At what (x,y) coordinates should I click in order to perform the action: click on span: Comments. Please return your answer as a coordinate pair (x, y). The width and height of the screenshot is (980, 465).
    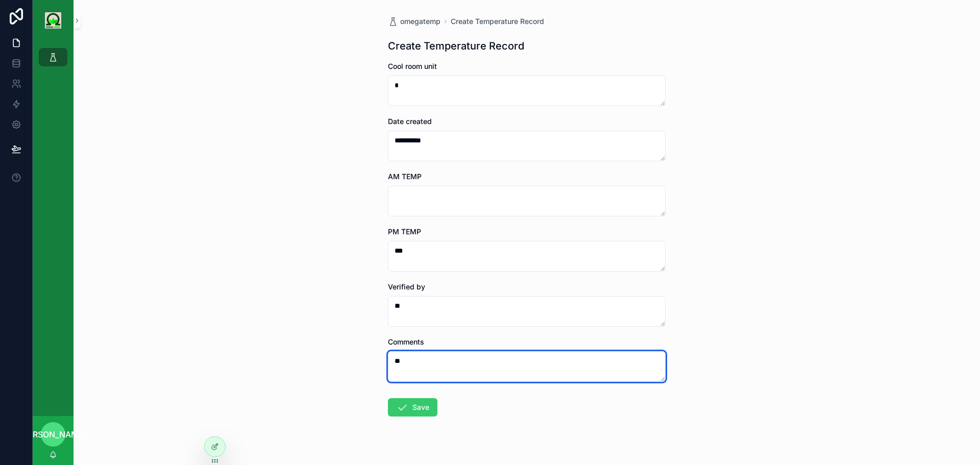
    Looking at the image, I should click on (406, 341).